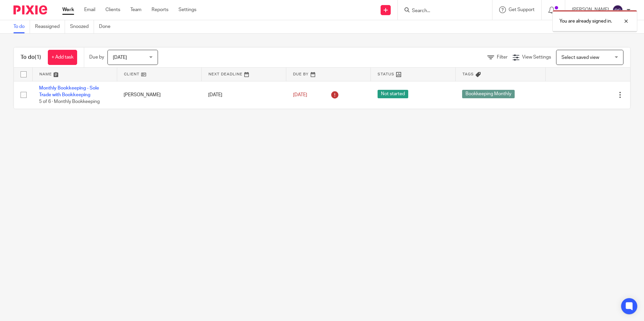 The image size is (644, 321). What do you see at coordinates (89, 10) in the screenshot?
I see `a: Email` at bounding box center [89, 10].